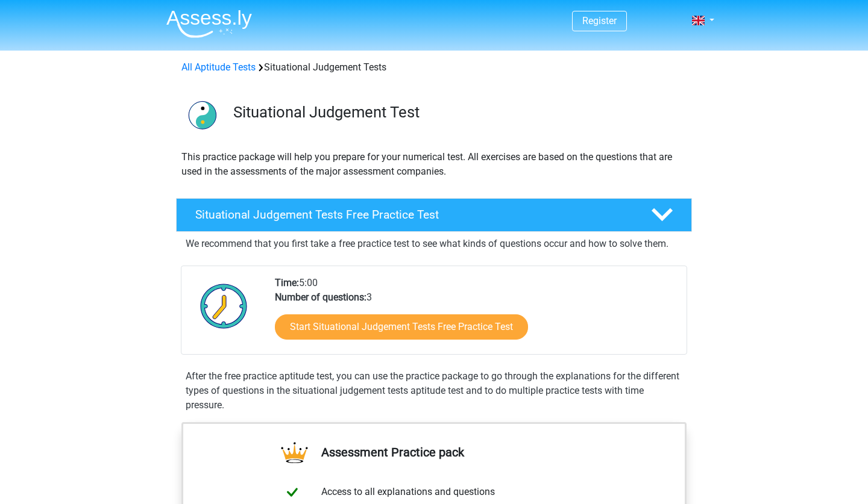  Describe the element at coordinates (321, 297) in the screenshot. I see `b: Number of questions:` at that location.